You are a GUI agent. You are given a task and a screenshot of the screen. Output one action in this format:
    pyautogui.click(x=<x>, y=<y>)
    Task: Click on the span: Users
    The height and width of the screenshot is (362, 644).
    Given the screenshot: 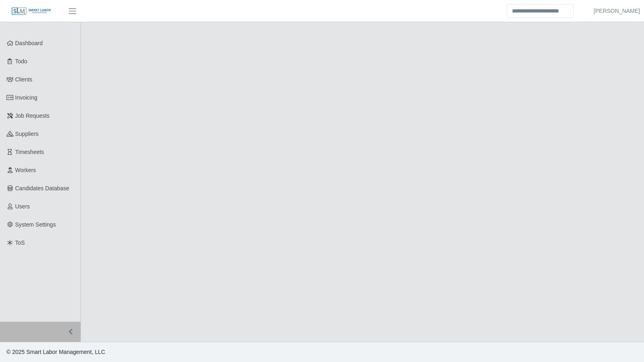 What is the action you would take?
    pyautogui.click(x=22, y=206)
    